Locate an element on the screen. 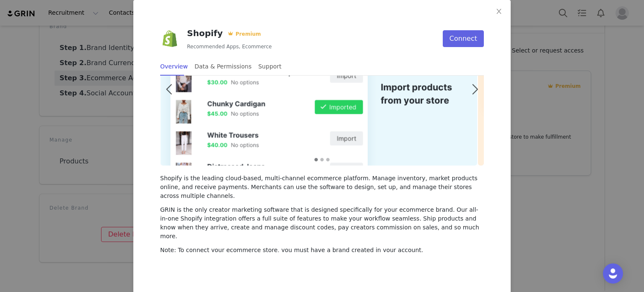 This screenshot has height=292, width=644. div: Data & Permissions is located at coordinates (223, 66).